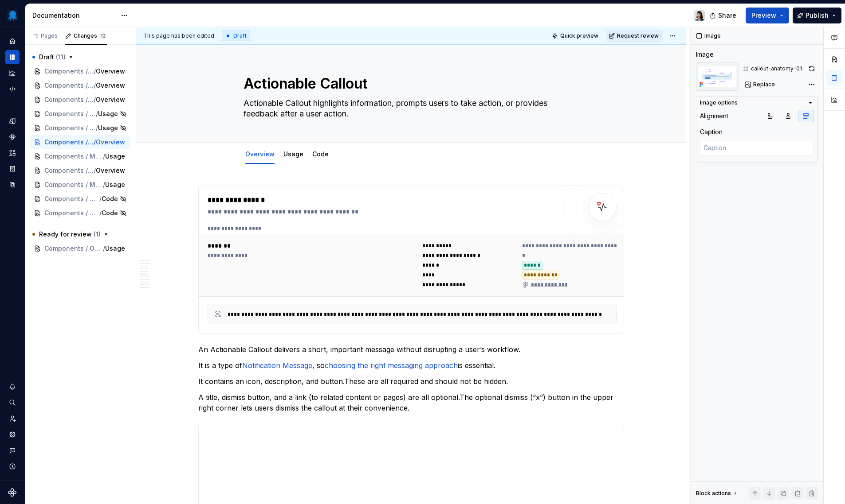  What do you see at coordinates (13, 152) in the screenshot?
I see `a: Assets` at bounding box center [13, 152].